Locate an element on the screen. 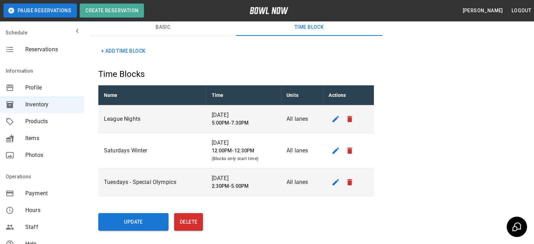 This screenshot has height=244, width=534. table: sticky table is located at coordinates (236, 141).